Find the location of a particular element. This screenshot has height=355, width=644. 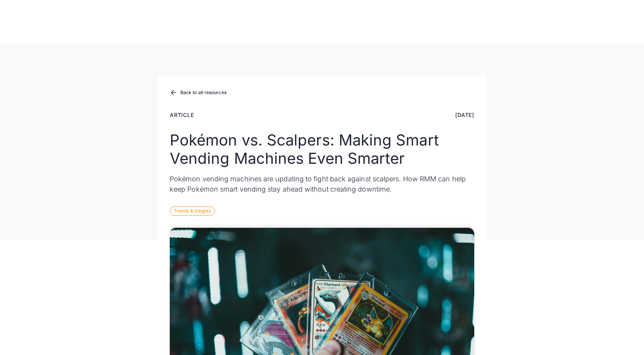

p: Pokémon vending machines are updating to fight back against scalpers. How RMM can help keep Pokém... is located at coordinates (322, 184).